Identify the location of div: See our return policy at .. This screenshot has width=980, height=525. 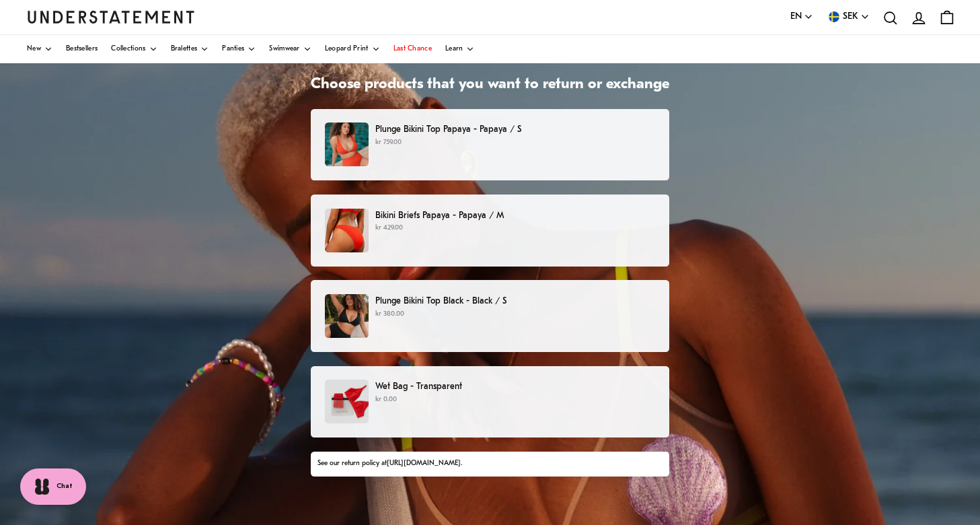
(490, 464).